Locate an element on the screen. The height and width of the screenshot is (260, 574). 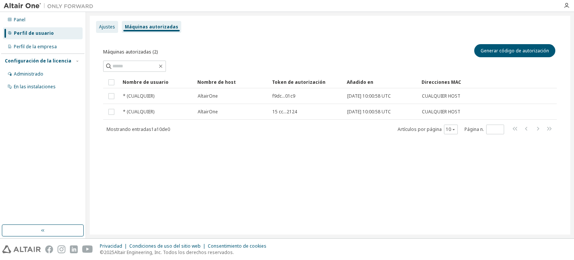
font: de is located at coordinates (164, 129).